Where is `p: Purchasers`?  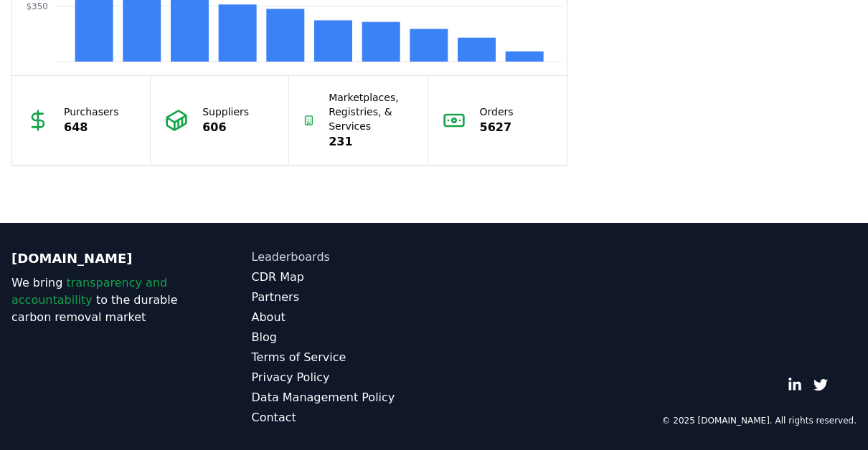
p: Purchasers is located at coordinates (91, 112).